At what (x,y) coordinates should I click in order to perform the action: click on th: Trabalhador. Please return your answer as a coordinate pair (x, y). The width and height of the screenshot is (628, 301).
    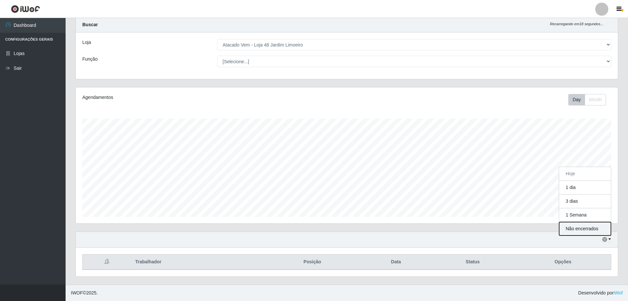
    Looking at the image, I should click on (197, 262).